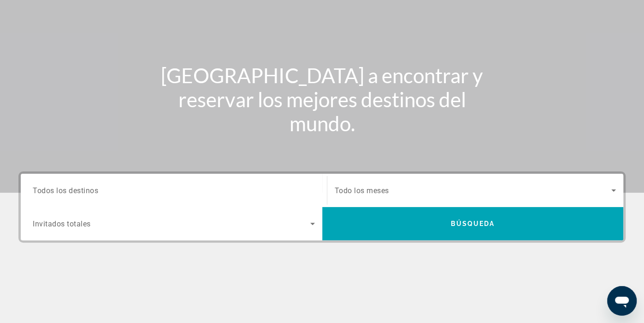 The width and height of the screenshot is (644, 323). I want to click on button: Búsqueda, so click(473, 223).